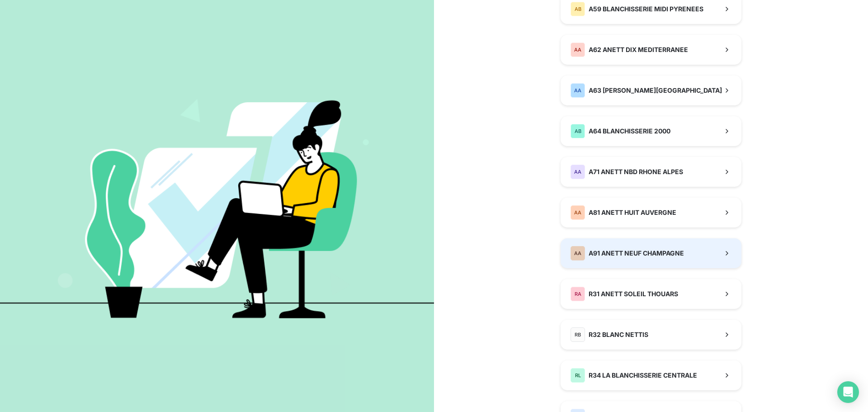 This screenshot has height=412, width=868. What do you see at coordinates (651, 335) in the screenshot?
I see `button: RBR32 BLANC NETTIS` at bounding box center [651, 335].